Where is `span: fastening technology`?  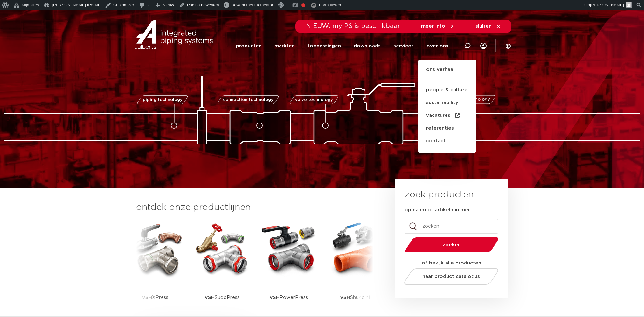
span: fastening technology is located at coordinates (467, 100).